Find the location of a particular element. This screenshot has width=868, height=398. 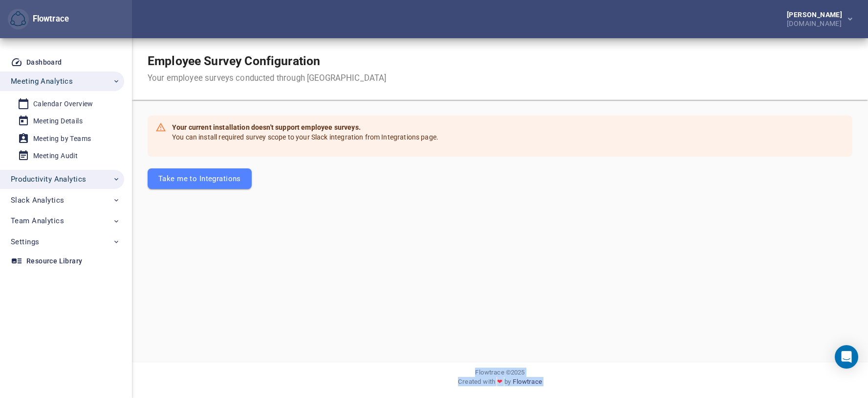

div: Open Intercom Messenger is located at coordinates (847, 357).